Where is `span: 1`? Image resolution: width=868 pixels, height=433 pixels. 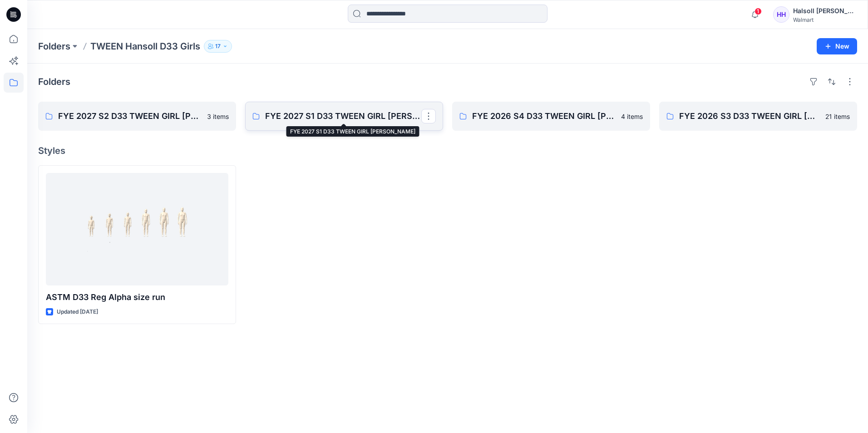
span: 1 is located at coordinates (758, 11).